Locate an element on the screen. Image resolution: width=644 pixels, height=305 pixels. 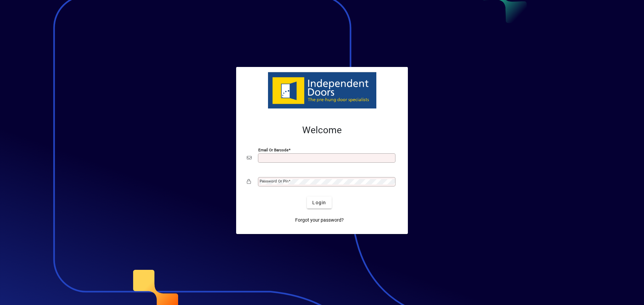
mat-label: Password or Pin is located at coordinates (274, 181).